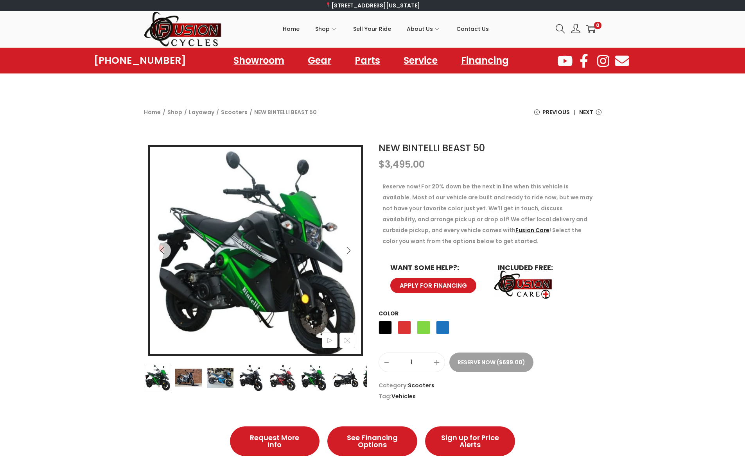  What do you see at coordinates (367, 61) in the screenshot?
I see `a: Parts` at bounding box center [367, 61].